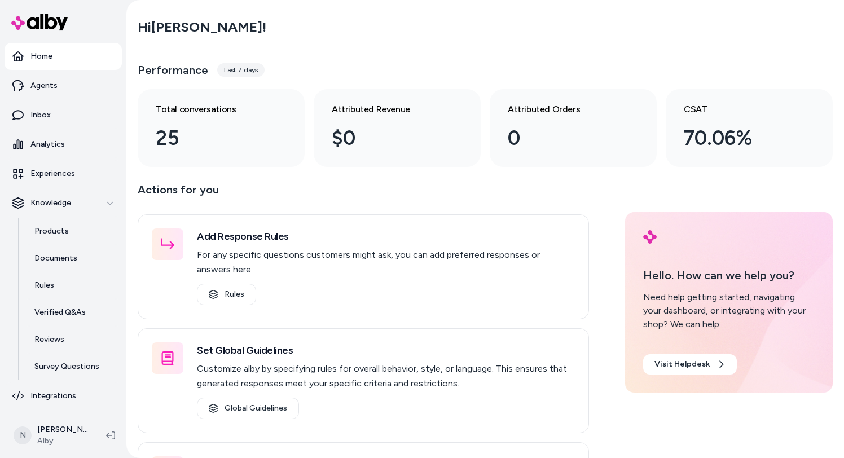 This screenshot has height=458, width=844. Describe the element at coordinates (63, 203) in the screenshot. I see `button: Knowledge` at that location.